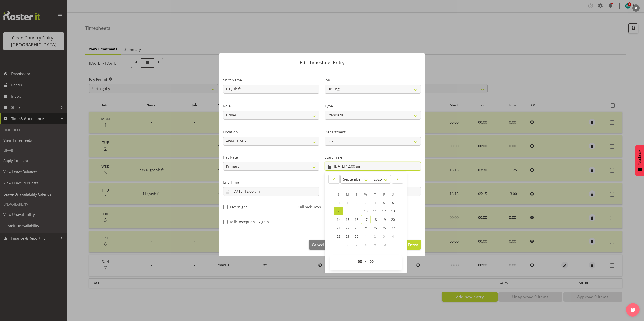 The height and width of the screenshot is (321, 644). What do you see at coordinates (271, 80) in the screenshot?
I see `label: Shift Name` at bounding box center [271, 80].